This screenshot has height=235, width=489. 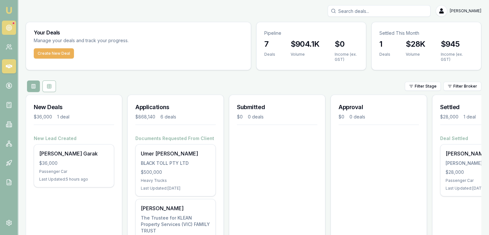 I want to click on input: Search deals, so click(x=379, y=11).